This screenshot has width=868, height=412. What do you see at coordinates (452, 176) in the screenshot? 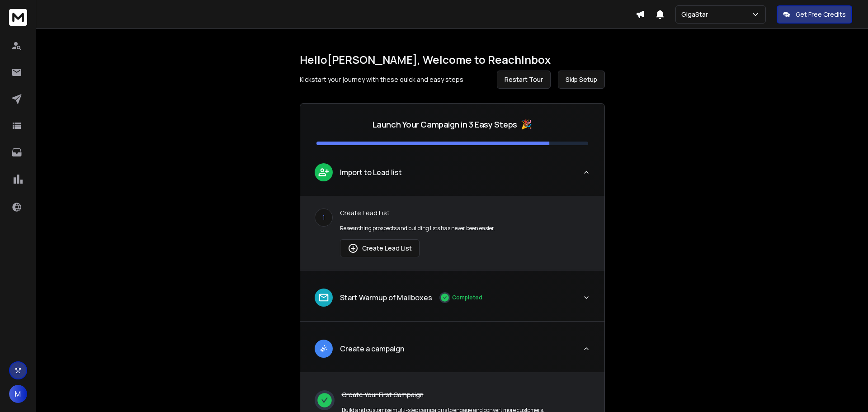
I see `button: leadImport to Lead list` at bounding box center [452, 176].